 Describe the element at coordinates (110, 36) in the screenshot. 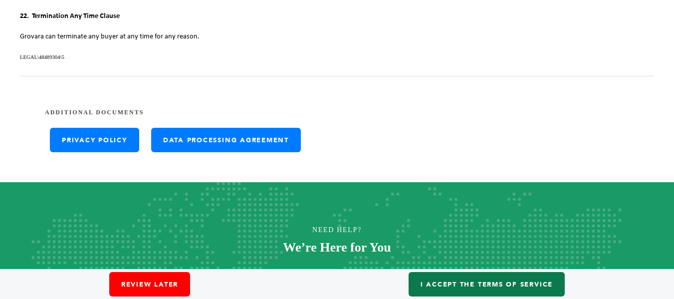

I see `span: Grovara can terminate any buyer at any time for any reason.` at that location.